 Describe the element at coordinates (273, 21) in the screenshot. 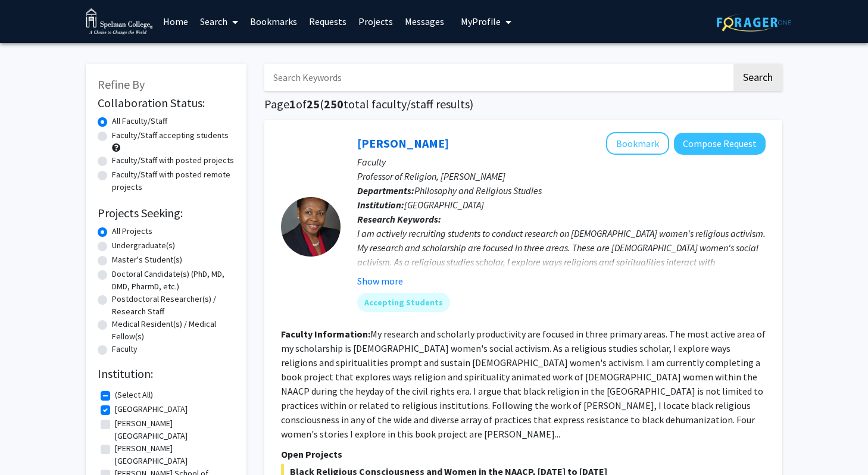

I see `a: Bookmarks` at that location.